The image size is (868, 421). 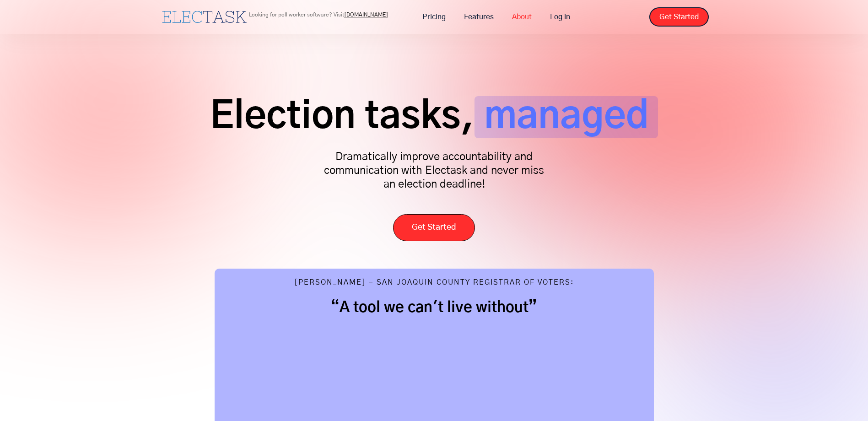 What do you see at coordinates (560, 17) in the screenshot?
I see `a: Log in` at bounding box center [560, 17].